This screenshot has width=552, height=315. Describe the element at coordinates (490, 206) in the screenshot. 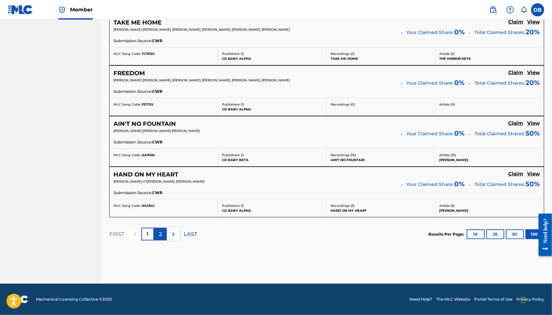

I see `p: Artists ( 5 )` at that location.